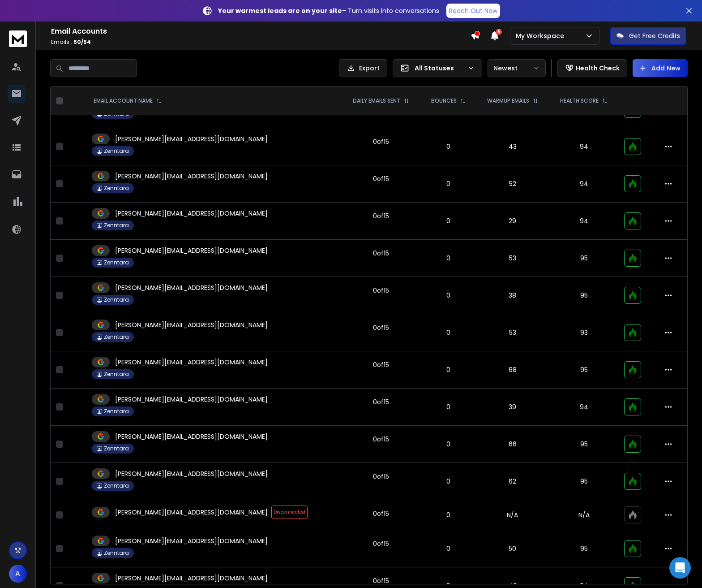 This screenshot has width=702, height=588. Describe the element at coordinates (513, 514) in the screenshot. I see `td: N/A` at that location.